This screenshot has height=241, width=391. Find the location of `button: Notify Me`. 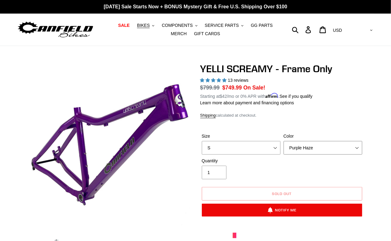

button: Notify Me is located at coordinates (282, 210).